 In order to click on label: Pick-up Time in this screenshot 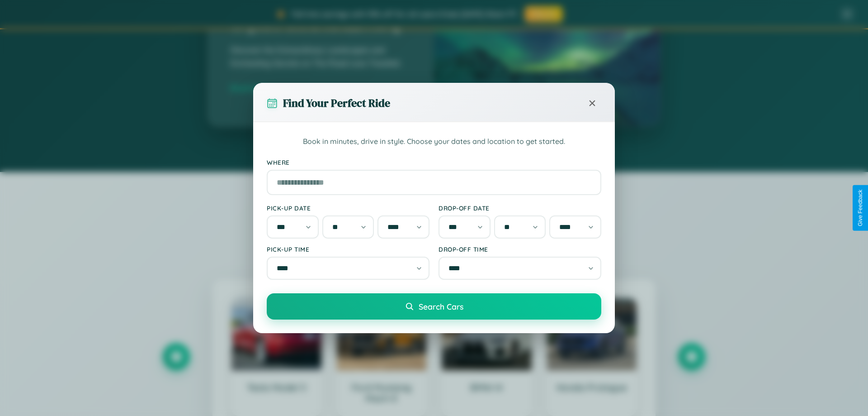, I will do `click(348, 249)`.